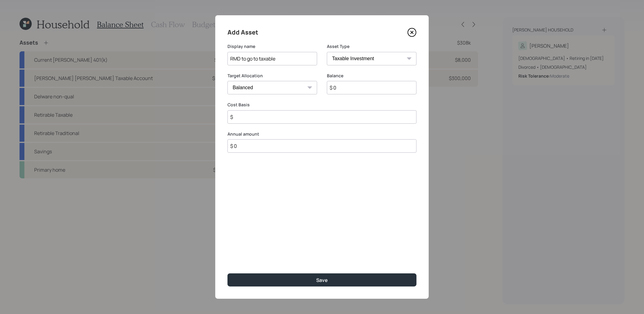  Describe the element at coordinates (371, 46) in the screenshot. I see `label: Asset Type` at that location.